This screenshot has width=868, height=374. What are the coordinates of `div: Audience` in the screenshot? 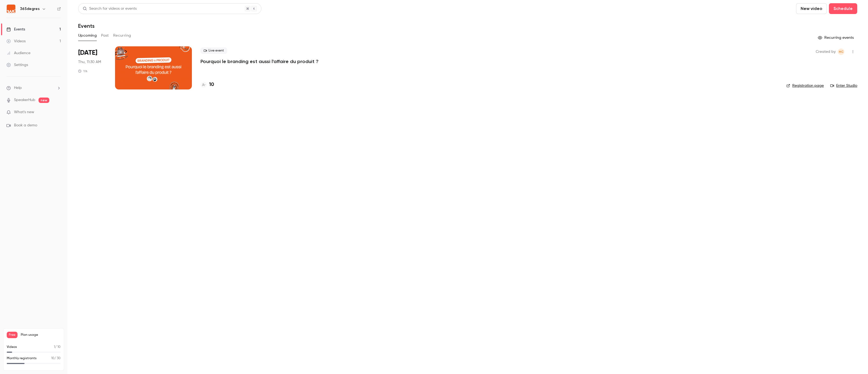 It's located at (18, 53).